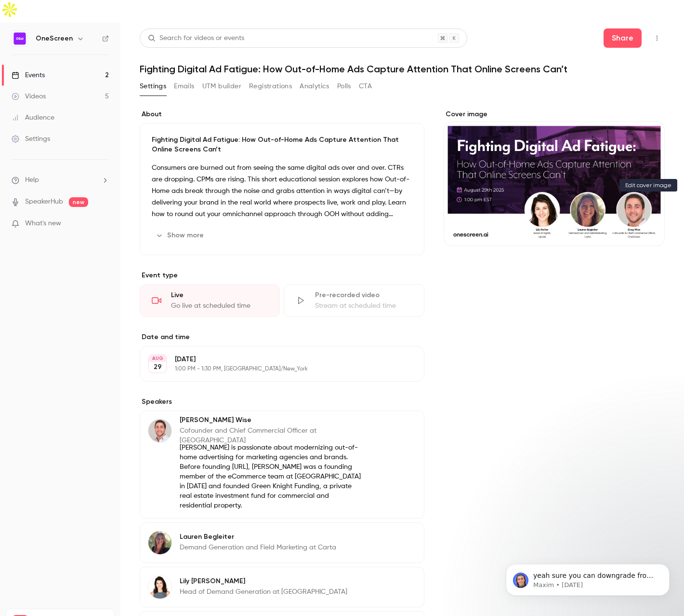 This screenshot has width=684, height=616. What do you see at coordinates (219, 306) in the screenshot?
I see `div: Go live at scheduled time` at bounding box center [219, 306].